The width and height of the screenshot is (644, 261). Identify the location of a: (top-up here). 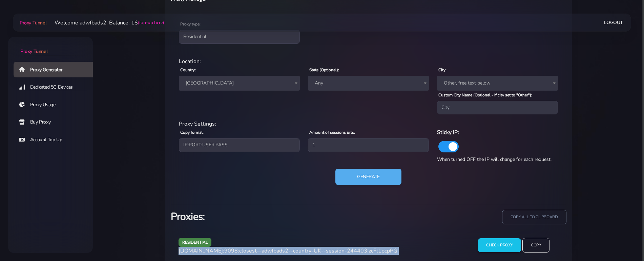
(151, 22).